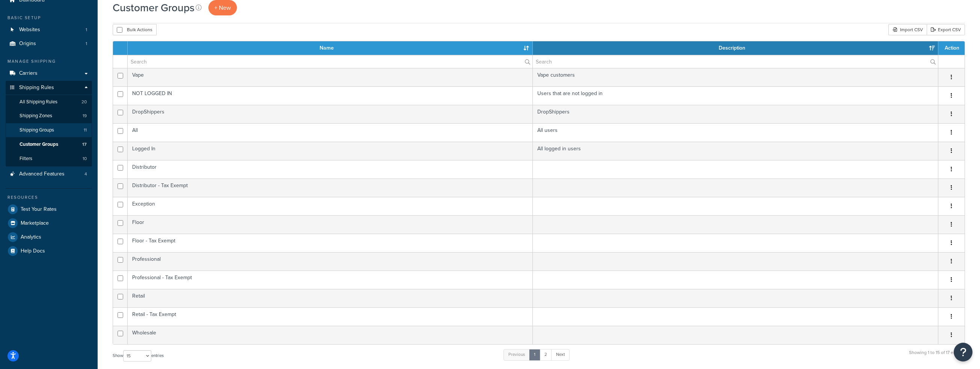  What do you see at coordinates (29, 29) in the screenshot?
I see `span: Websites` at bounding box center [29, 29].